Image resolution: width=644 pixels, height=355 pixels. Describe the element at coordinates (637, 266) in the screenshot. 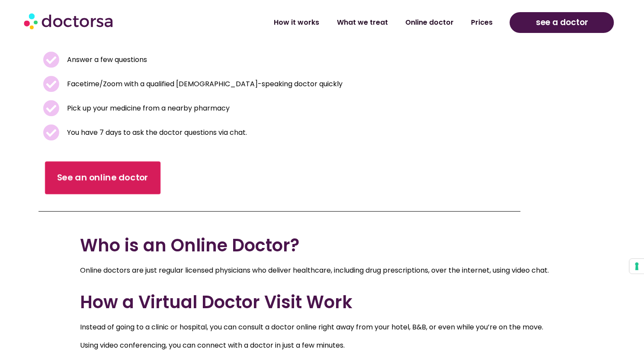

I see `button: Your consent preferences for tracking technologies` at that location.